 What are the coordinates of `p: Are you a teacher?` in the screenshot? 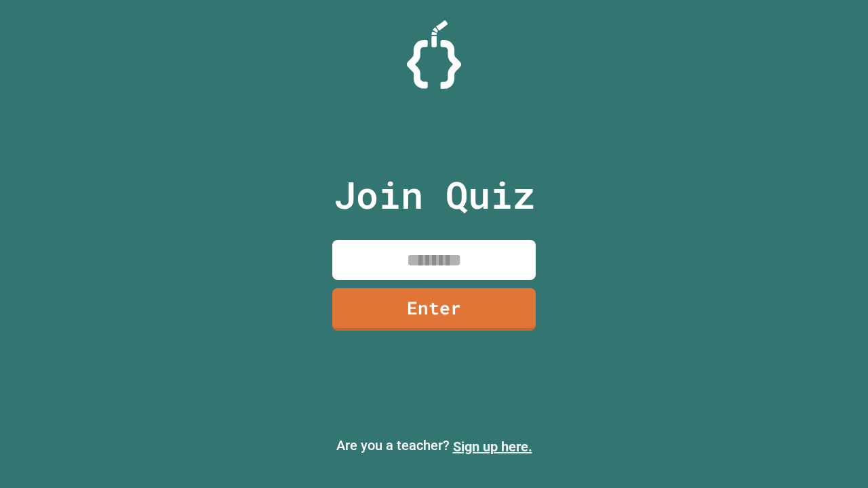 It's located at (434, 446).